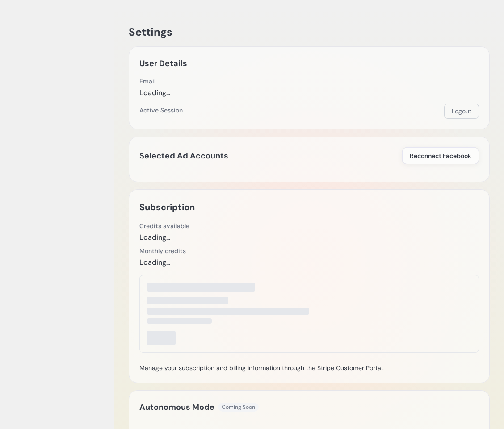 The width and height of the screenshot is (504, 429). Describe the element at coordinates (462, 111) in the screenshot. I see `button: Logout` at that location.